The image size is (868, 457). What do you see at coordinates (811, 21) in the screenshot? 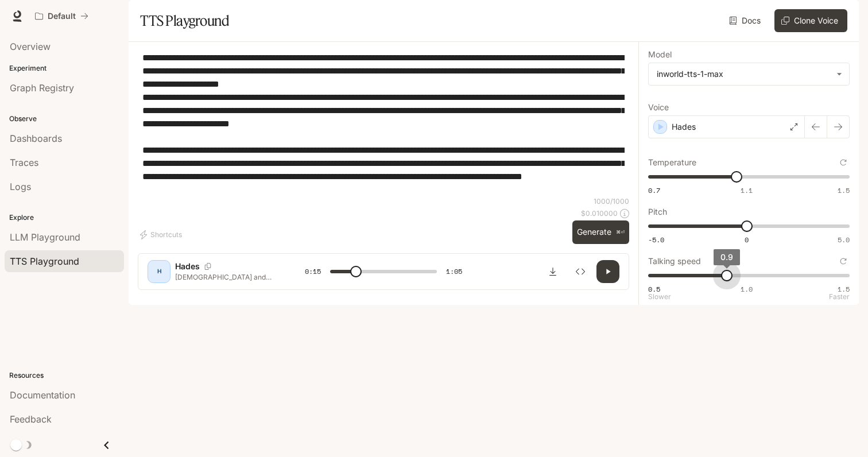
I see `button: Clone Voice` at bounding box center [811, 21].